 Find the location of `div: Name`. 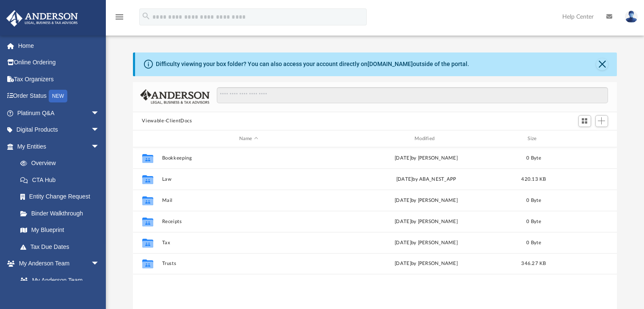

div: Name is located at coordinates (248, 139).